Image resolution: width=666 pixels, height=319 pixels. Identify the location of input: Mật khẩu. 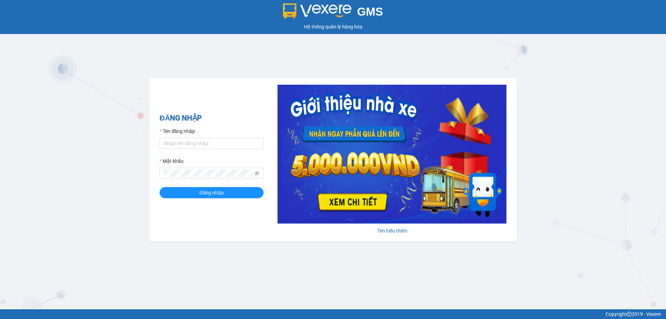
(209, 173).